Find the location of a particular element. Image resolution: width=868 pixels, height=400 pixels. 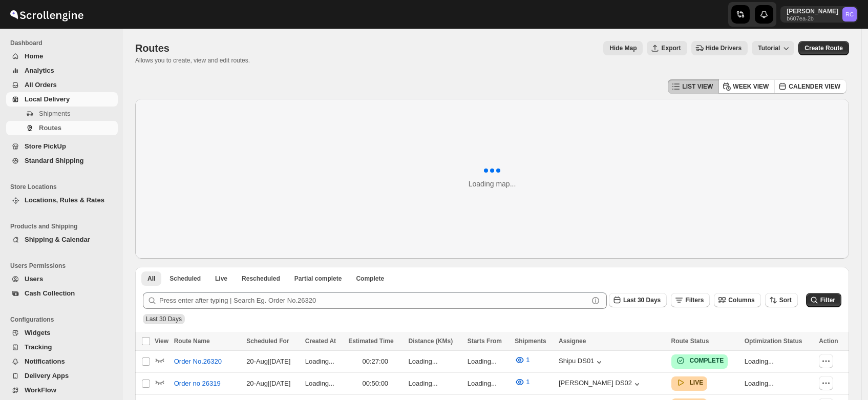

span: Users Permissions is located at coordinates (64, 265).